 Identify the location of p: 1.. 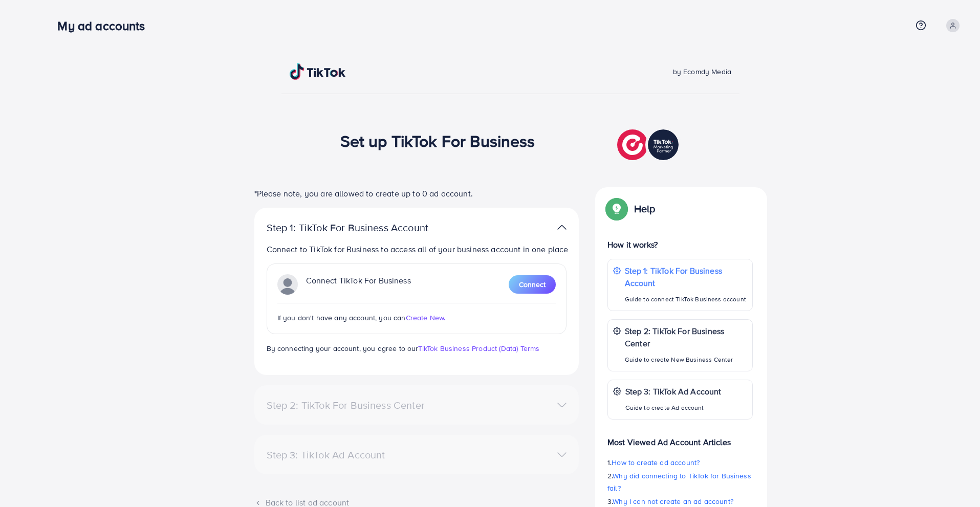
(680, 463).